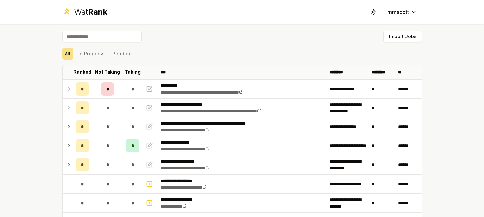  What do you see at coordinates (82, 72) in the screenshot?
I see `p: Ranked` at bounding box center [82, 72].